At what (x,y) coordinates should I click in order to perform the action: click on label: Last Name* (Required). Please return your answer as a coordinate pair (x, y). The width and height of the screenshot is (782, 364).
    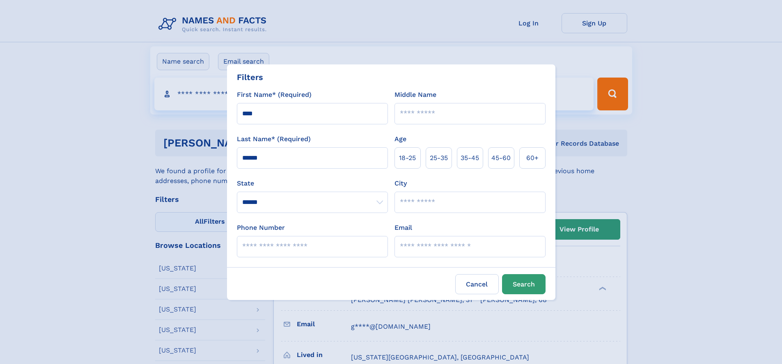
    Looking at the image, I should click on (274, 139).